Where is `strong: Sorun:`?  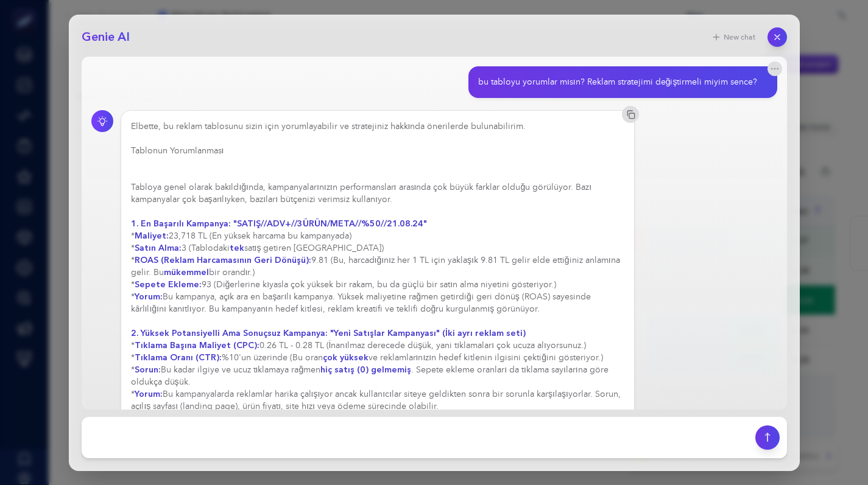 strong: Sorun: is located at coordinates (147, 369).